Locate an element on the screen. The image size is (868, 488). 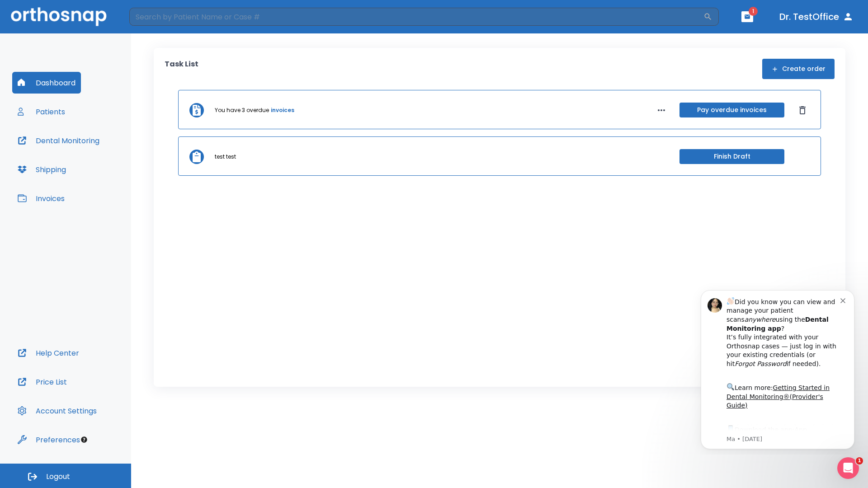
p: Message from Ma, sent 6w ago is located at coordinates (97, 157).